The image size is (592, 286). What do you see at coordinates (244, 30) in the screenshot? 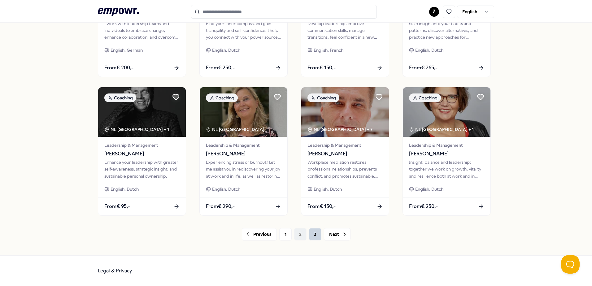
I see `div: Find your inner compass and gain tranquility and self-confidence. I help you connect with your po...` at bounding box center [244, 30].